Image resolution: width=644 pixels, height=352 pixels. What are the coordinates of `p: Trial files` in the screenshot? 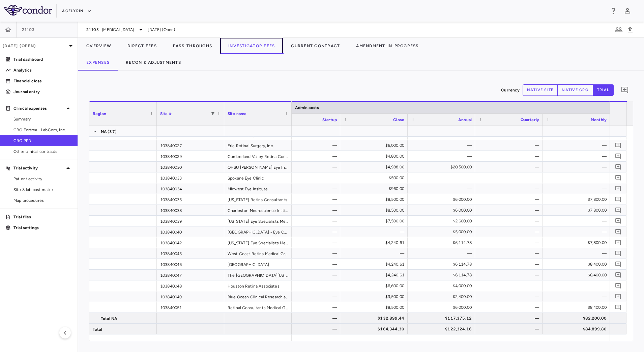 It's located at (43, 217).